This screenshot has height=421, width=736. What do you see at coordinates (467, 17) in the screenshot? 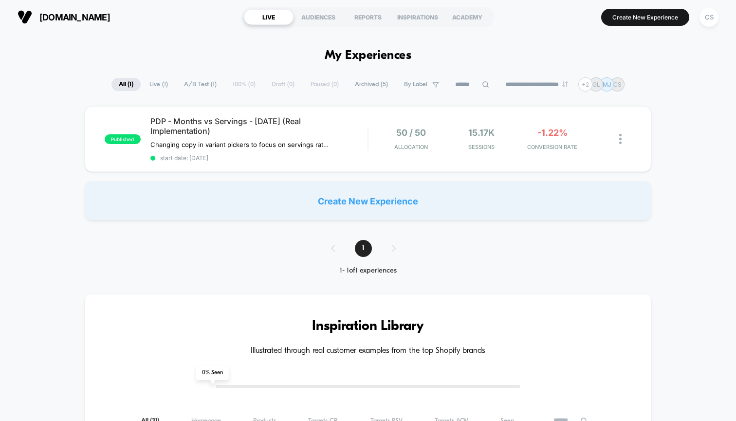
I see `div: ACADEMY` at bounding box center [467, 17].